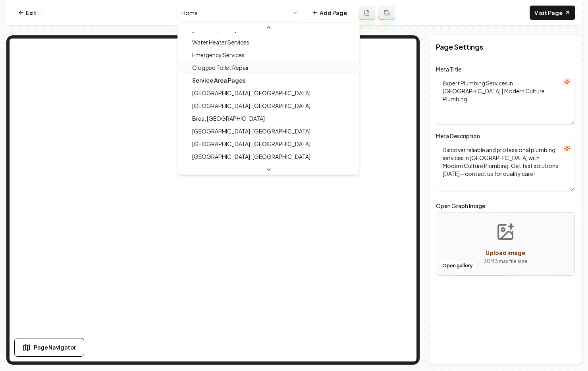 This screenshot has height=371, width=588. What do you see at coordinates (220, 68) in the screenshot?
I see `span: Clogged Toilet Repair` at bounding box center [220, 68].